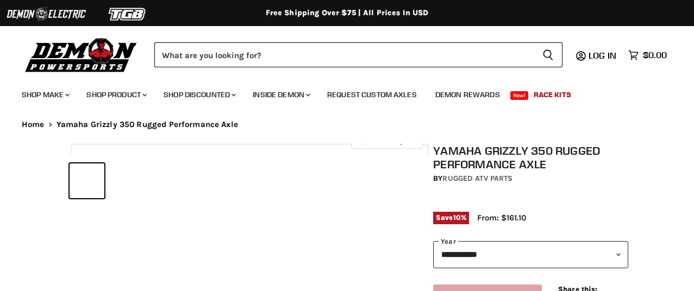 This screenshot has height=291, width=694. I want to click on div: by, so click(531, 179).